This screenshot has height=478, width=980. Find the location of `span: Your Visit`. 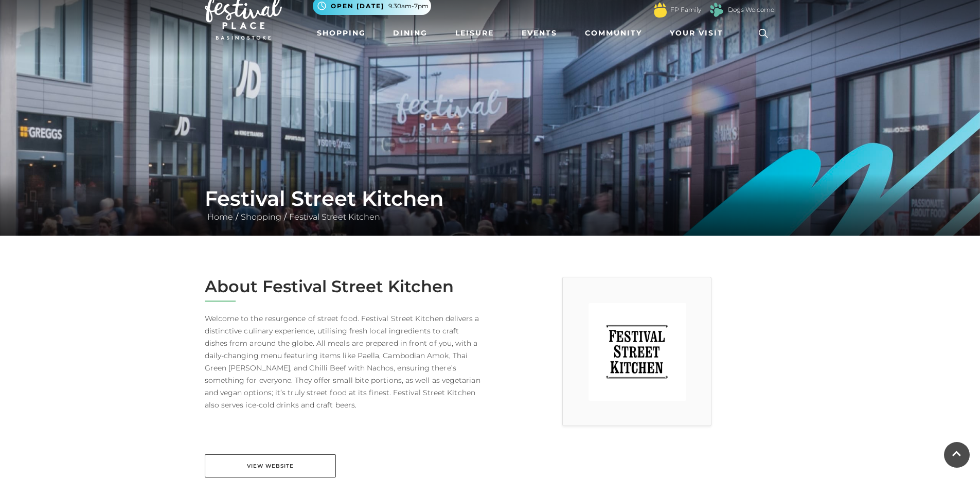

span: Your Visit is located at coordinates (697, 33).